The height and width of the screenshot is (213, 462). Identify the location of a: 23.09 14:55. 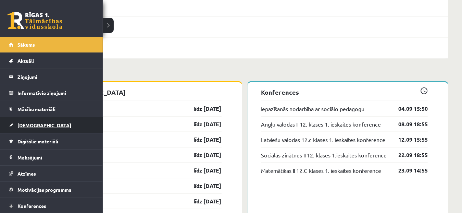
(408, 170).